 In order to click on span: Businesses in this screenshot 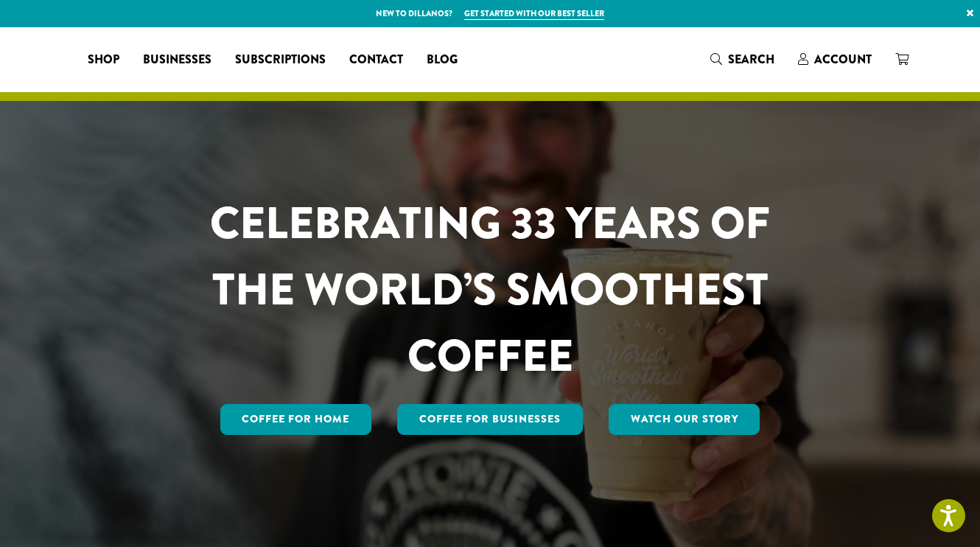, I will do `click(177, 59)`.